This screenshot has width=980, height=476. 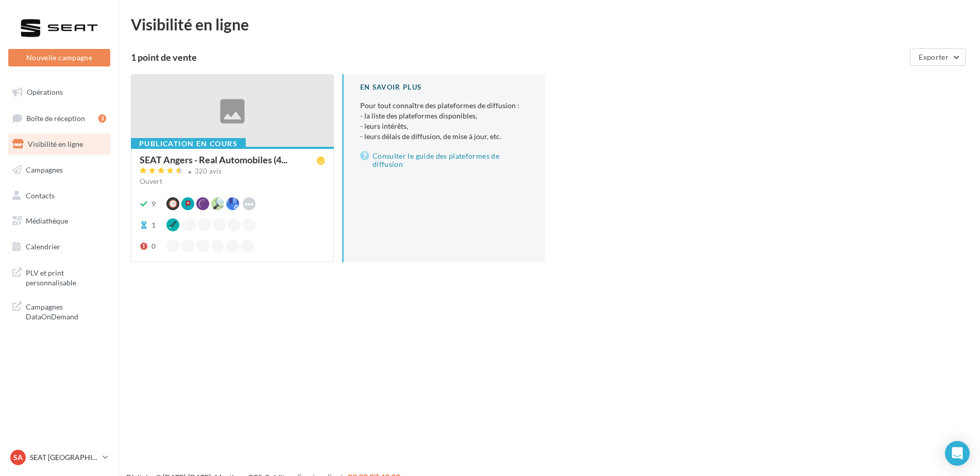 I want to click on div: Publication en cours, so click(x=188, y=144).